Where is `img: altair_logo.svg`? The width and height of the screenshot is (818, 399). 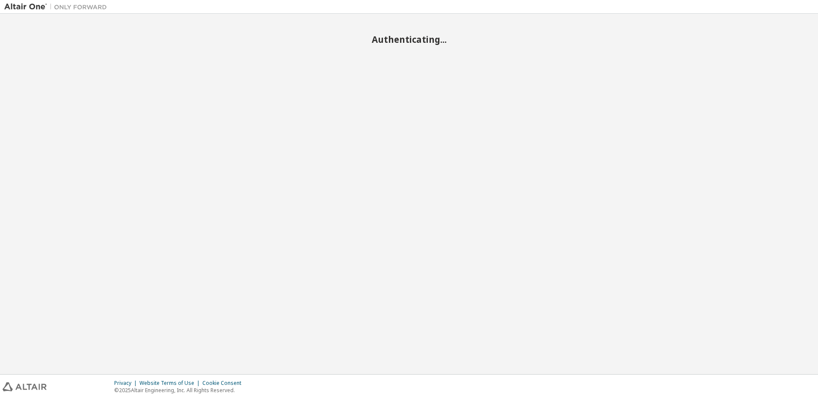
img: altair_logo.svg is located at coordinates (24, 386).